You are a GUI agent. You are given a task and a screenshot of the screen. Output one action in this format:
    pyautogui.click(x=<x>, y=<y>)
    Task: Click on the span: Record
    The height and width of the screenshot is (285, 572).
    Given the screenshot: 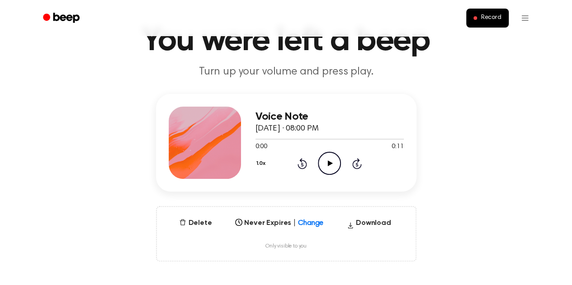 What is the action you would take?
    pyautogui.click(x=490, y=18)
    